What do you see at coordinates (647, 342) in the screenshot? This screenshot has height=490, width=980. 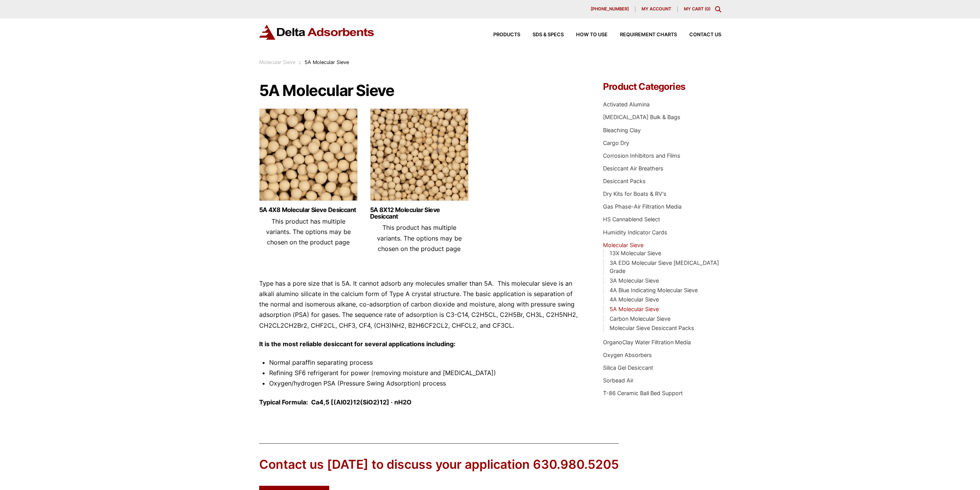 I see `a: OrganoClay Water Filtration Media` at bounding box center [647, 342].